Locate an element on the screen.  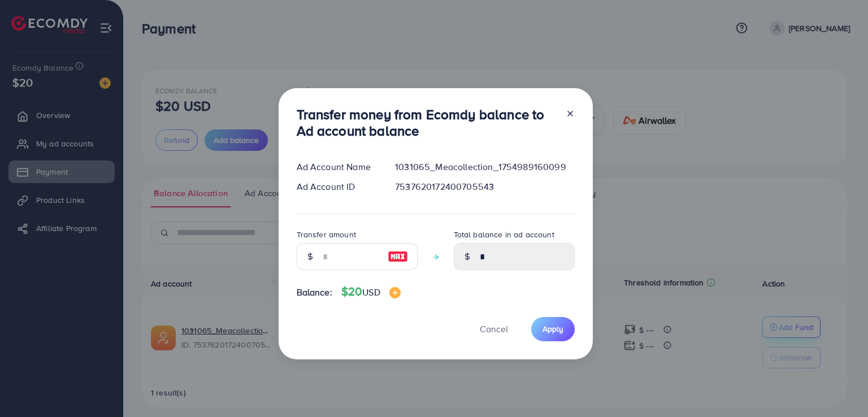
span: Apply is located at coordinates (553, 329).